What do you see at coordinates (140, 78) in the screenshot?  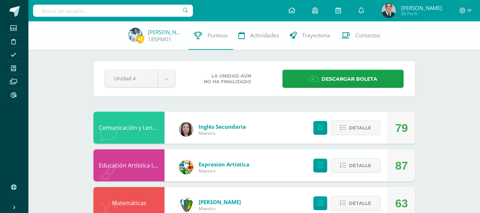 I see `a: Unidad 4` at bounding box center [140, 78].